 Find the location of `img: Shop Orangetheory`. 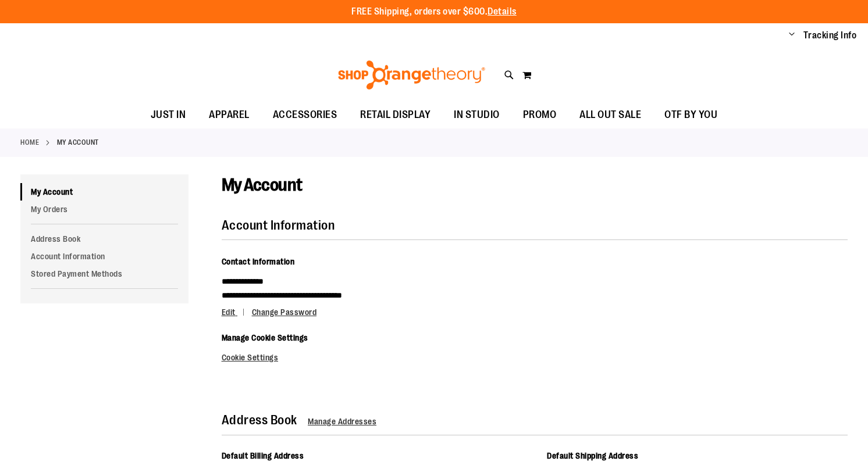

img: Shop Orangetheory is located at coordinates (411, 75).